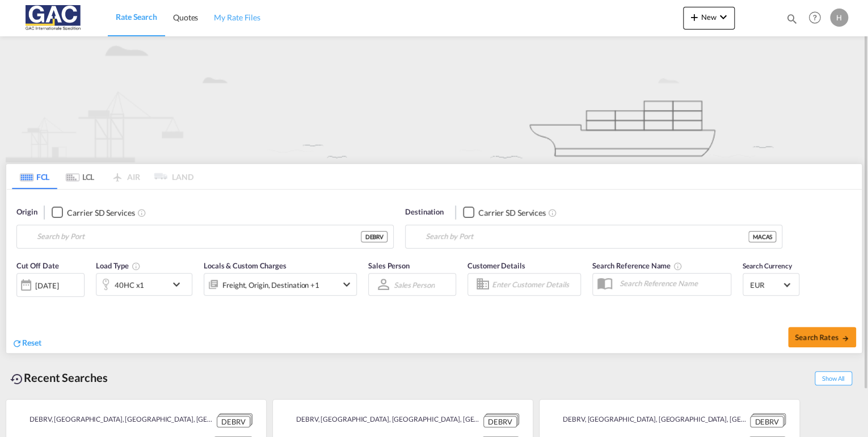 The image size is (868, 437). I want to click on span: Reset, so click(32, 342).